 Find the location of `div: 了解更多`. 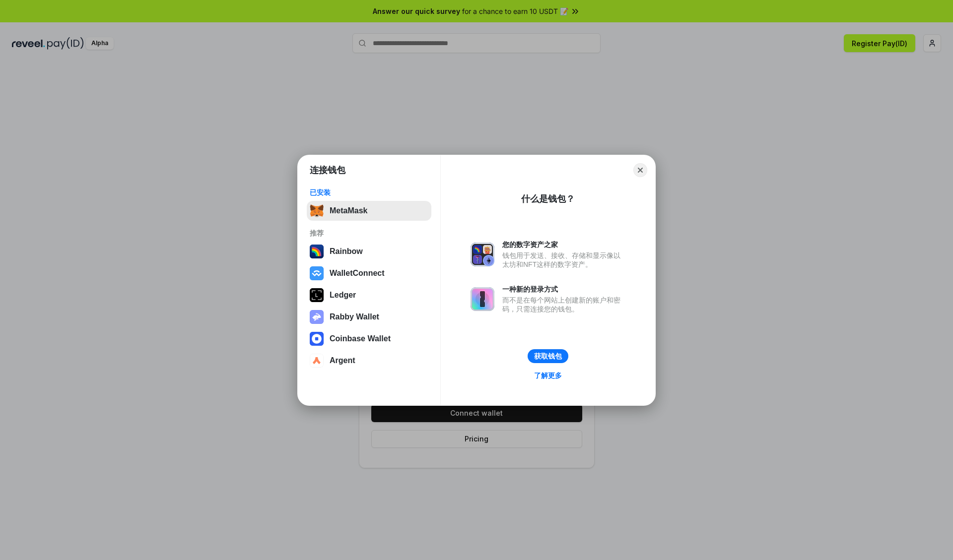

div: 了解更多 is located at coordinates (548, 376).